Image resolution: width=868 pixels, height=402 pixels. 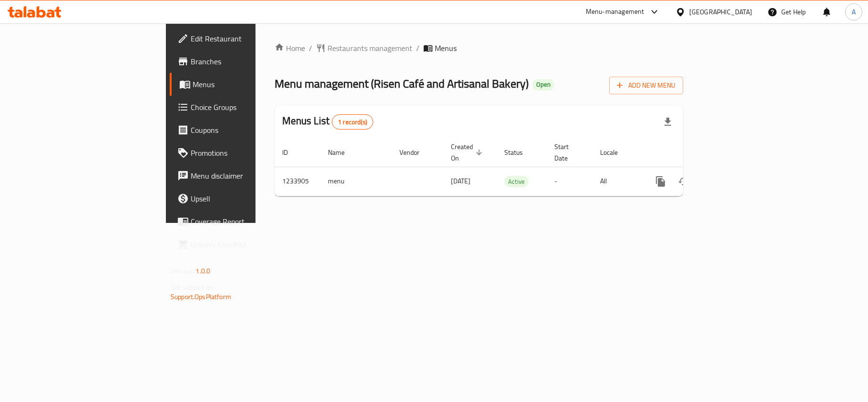 I want to click on a: Support.OpsPlatform, so click(x=201, y=297).